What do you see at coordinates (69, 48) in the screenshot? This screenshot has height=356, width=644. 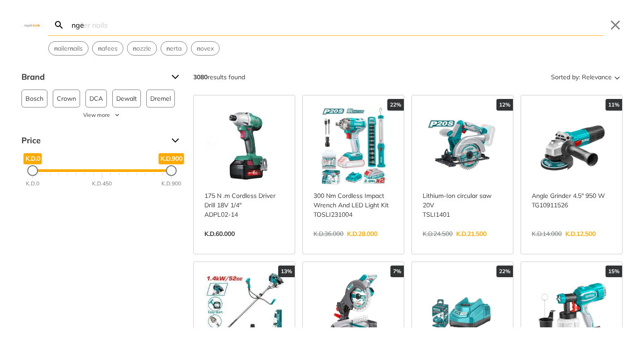 I see `div: Suggestion: nailer nails` at bounding box center [69, 48].